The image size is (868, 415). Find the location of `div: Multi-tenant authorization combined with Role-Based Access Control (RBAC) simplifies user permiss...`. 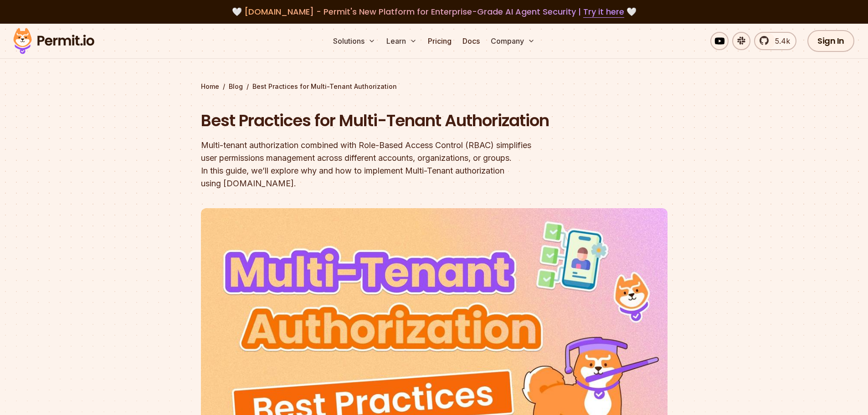

div: Multi-tenant authorization combined with Role-Based Access Control (RBAC) simplifies user permiss... is located at coordinates (376, 164).